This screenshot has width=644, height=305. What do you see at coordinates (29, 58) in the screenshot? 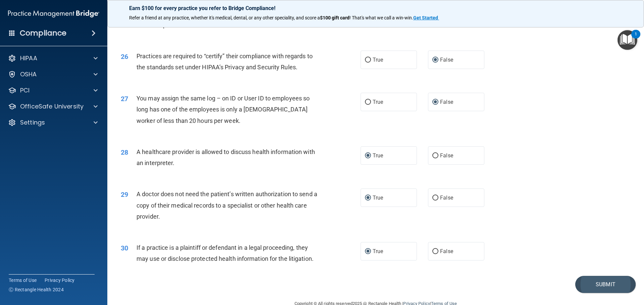
I see `p: HIPAA` at bounding box center [29, 58].